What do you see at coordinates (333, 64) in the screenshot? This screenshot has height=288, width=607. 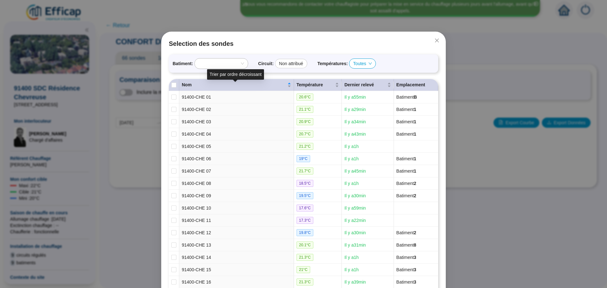 I see `span: Températures :` at bounding box center [333, 64].